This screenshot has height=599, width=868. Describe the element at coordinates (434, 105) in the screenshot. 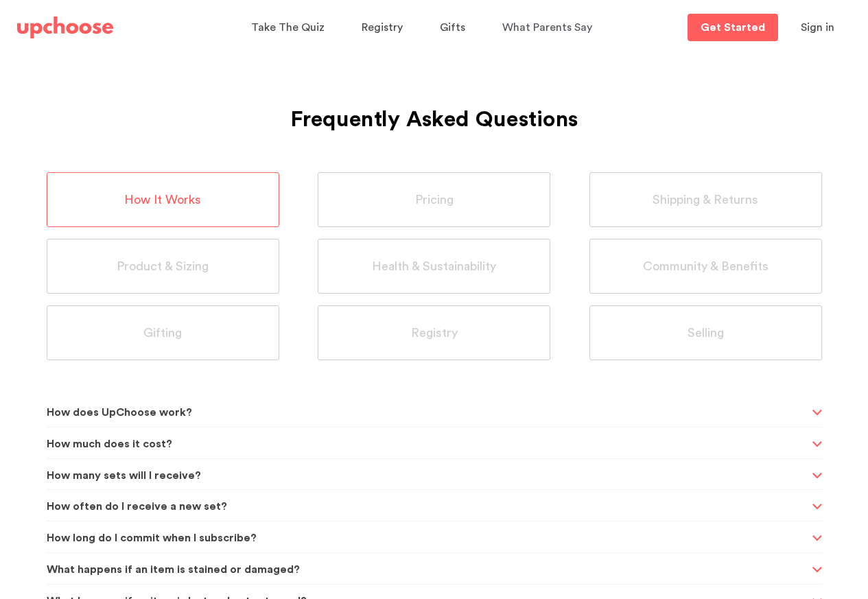

I see `h1: Frequently Asked Questions` at that location.